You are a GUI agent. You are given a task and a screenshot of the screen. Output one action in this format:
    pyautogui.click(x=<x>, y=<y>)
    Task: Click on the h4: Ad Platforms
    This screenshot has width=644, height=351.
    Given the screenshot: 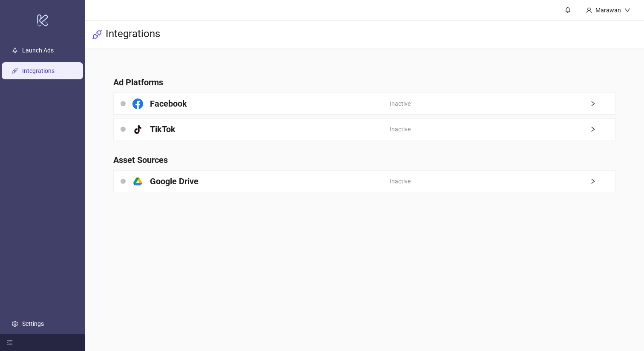 What is the action you would take?
    pyautogui.click(x=364, y=82)
    